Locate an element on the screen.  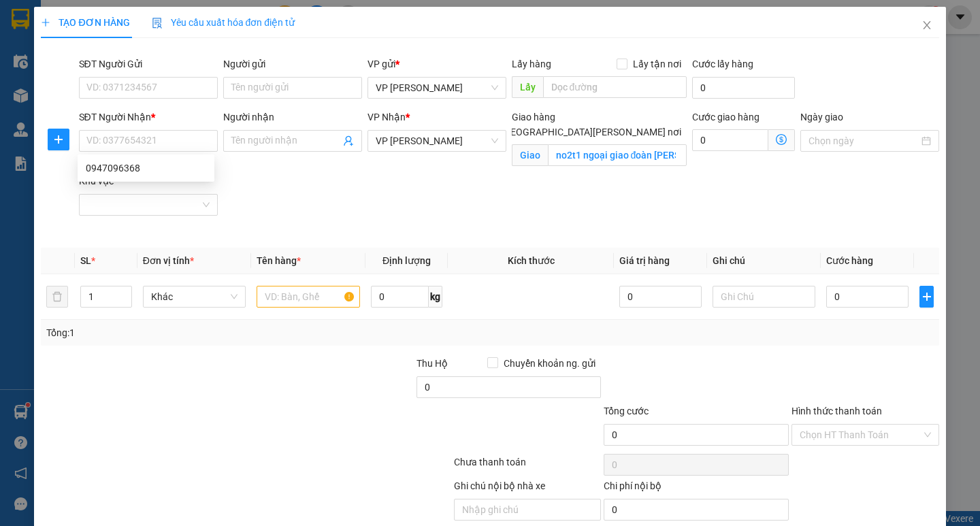
span: TẠO ĐƠN HÀNG is located at coordinates (85, 22).